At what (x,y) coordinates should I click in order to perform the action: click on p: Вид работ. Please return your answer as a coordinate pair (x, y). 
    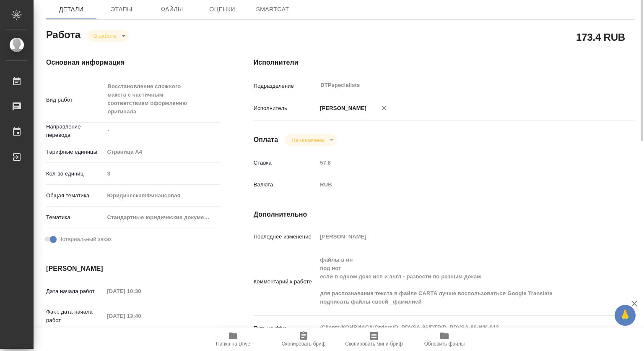
    Looking at the image, I should click on (75, 100).